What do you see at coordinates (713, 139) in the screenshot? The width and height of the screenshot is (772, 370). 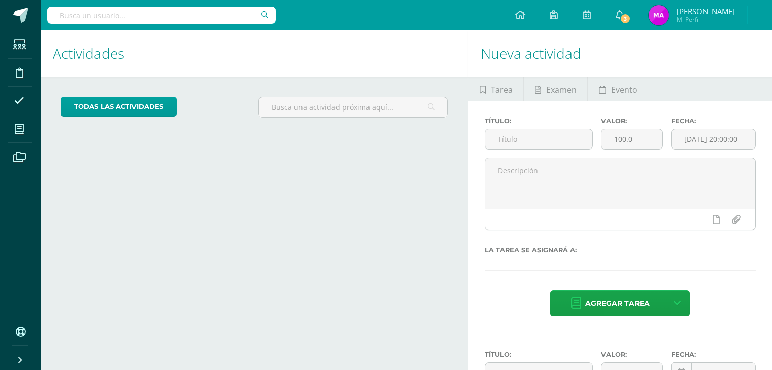 I see `input: Fecha de entrega` at bounding box center [713, 139].